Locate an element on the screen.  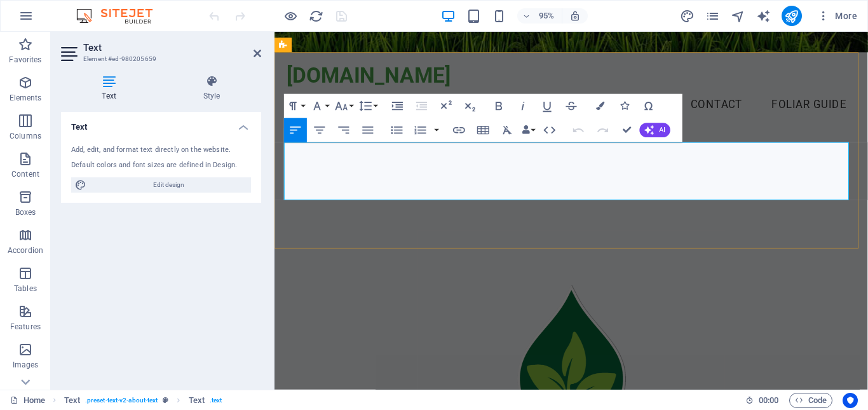
button: Superscript is located at coordinates (446, 106).